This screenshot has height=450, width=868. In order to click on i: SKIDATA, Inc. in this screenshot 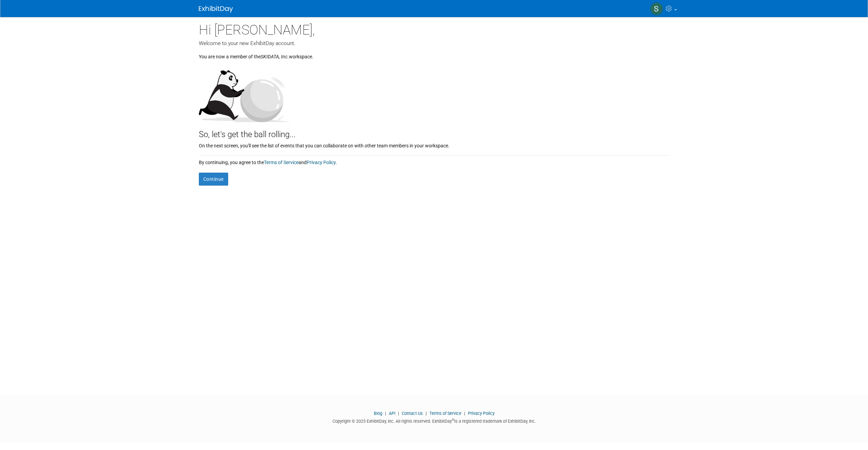, I will do `click(275, 57)`.